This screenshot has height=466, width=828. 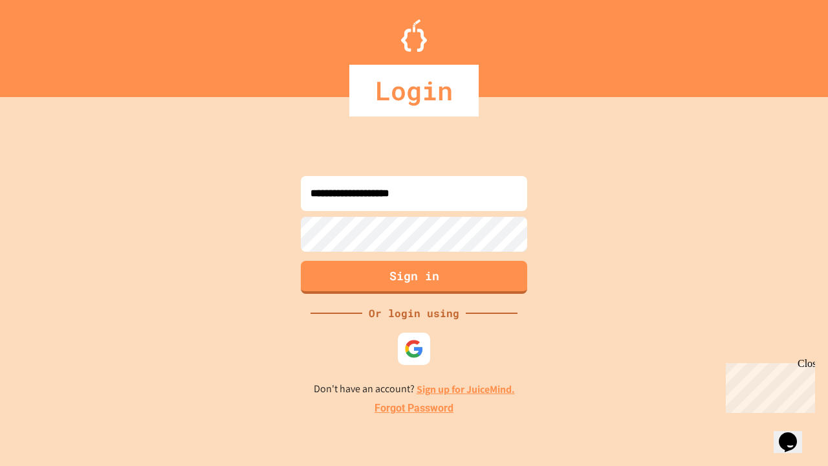 What do you see at coordinates (414, 91) in the screenshot?
I see `div: Login` at bounding box center [414, 91].